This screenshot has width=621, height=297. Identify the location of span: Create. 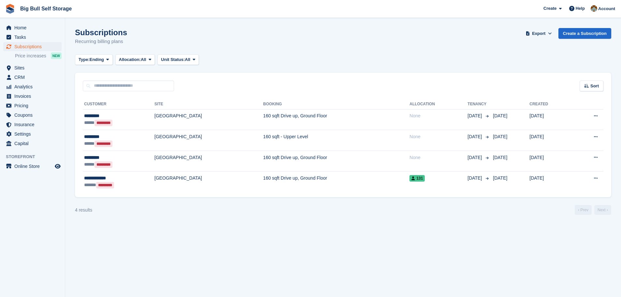
(550, 8).